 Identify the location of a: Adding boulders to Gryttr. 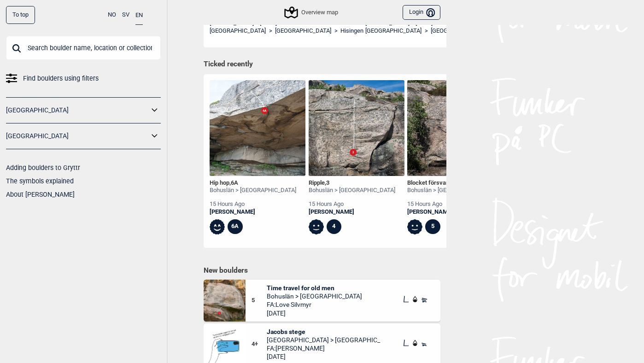
(43, 167).